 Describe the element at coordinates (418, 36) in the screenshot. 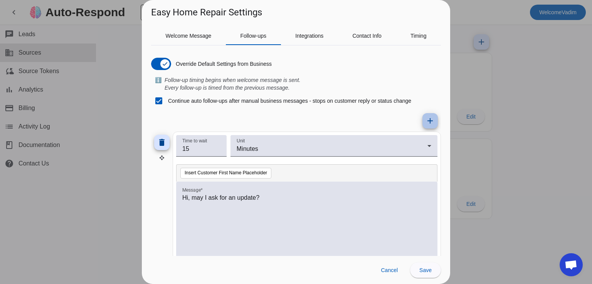

I see `span: Timing` at that location.